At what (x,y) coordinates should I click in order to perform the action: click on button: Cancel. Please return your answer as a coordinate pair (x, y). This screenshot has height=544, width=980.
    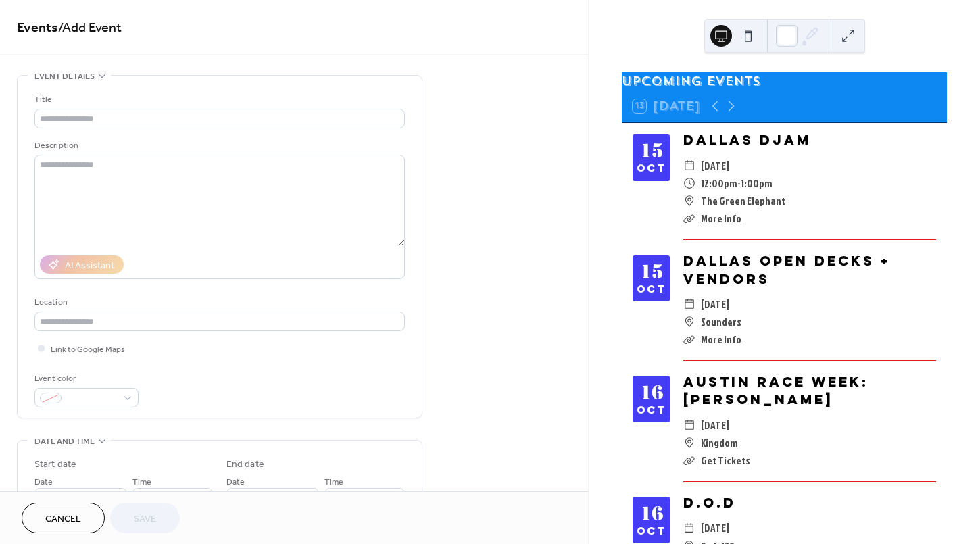
    Looking at the image, I should click on (63, 518).